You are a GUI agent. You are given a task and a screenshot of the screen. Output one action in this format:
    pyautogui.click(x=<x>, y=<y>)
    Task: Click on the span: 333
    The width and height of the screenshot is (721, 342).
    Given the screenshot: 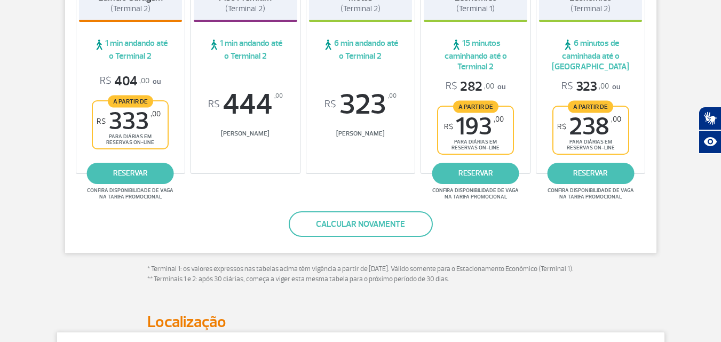 What is the action you would take?
    pyautogui.click(x=129, y=121)
    